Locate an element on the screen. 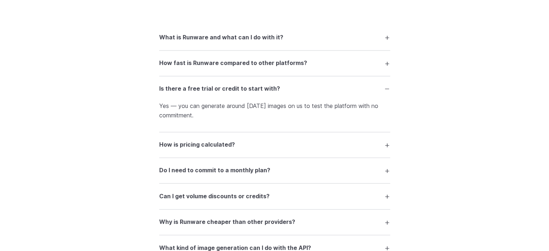  h3: How is pricing calculated? is located at coordinates (197, 145).